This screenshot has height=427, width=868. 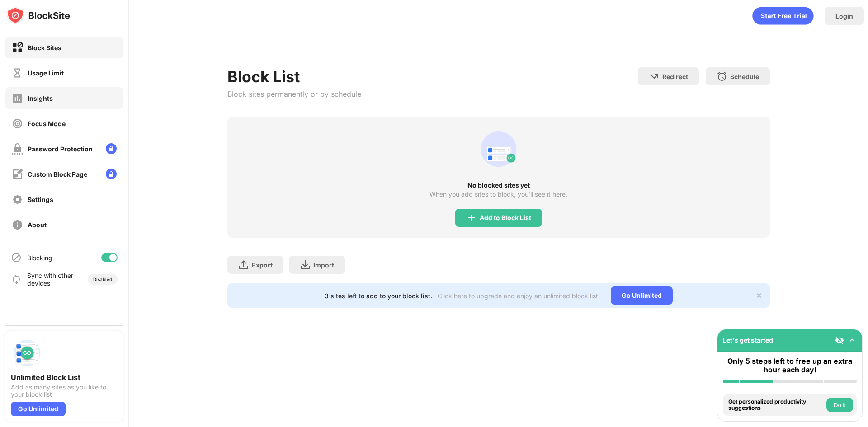 What do you see at coordinates (262, 265) in the screenshot?
I see `div: Export` at bounding box center [262, 265].